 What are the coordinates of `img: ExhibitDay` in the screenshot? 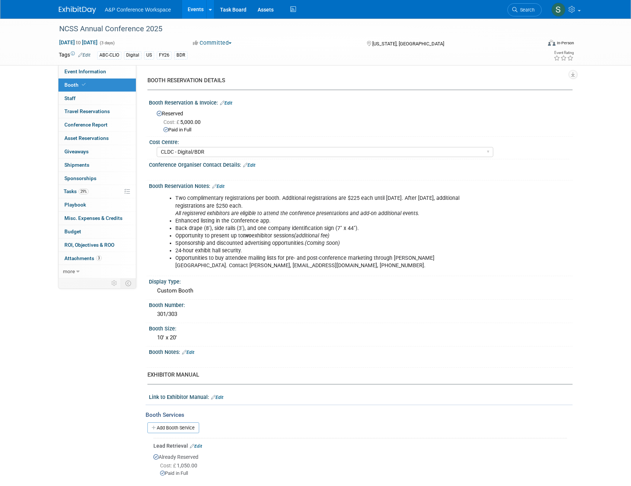 It's located at (77, 10).